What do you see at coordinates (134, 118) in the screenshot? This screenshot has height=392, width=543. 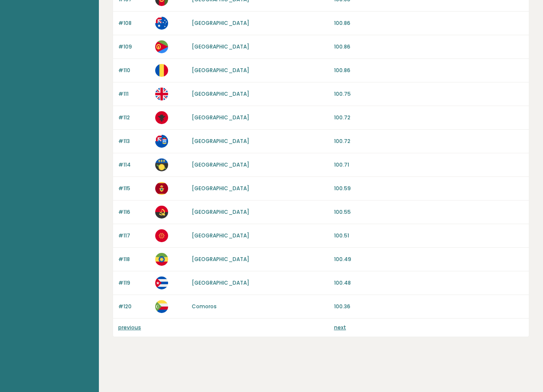 I see `p: #112` at bounding box center [134, 118].